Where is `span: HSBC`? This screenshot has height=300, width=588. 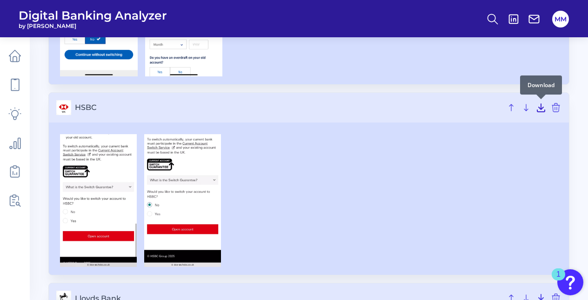
span: HSBC is located at coordinates (289, 107).